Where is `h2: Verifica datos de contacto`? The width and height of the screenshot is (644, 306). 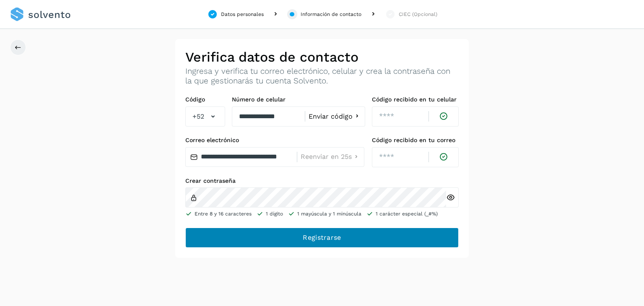 h2: Verifica datos de contacto is located at coordinates (322, 57).